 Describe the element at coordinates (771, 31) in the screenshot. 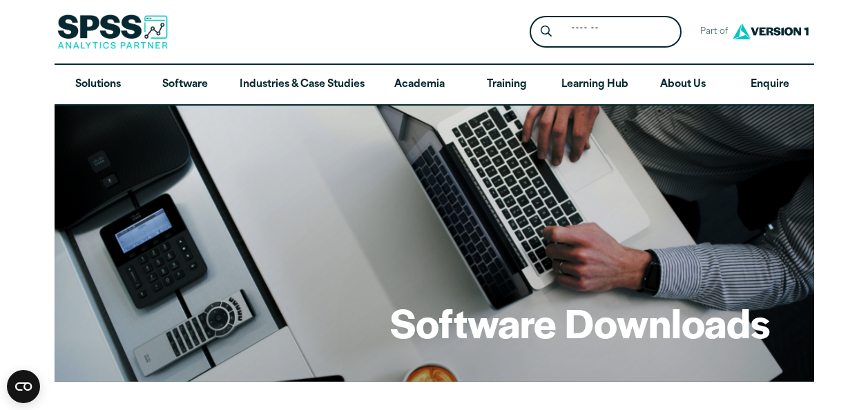

I see `img: Version1 Logo` at that location.